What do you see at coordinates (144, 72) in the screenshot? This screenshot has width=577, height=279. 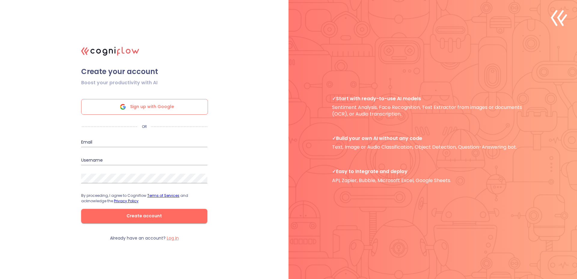 I see `span: Create your account` at bounding box center [144, 72].